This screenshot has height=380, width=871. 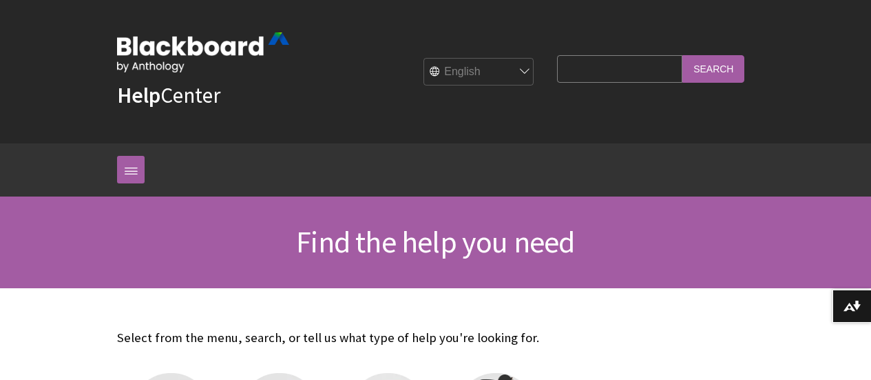 I want to click on a: HelpCenter, so click(x=169, y=95).